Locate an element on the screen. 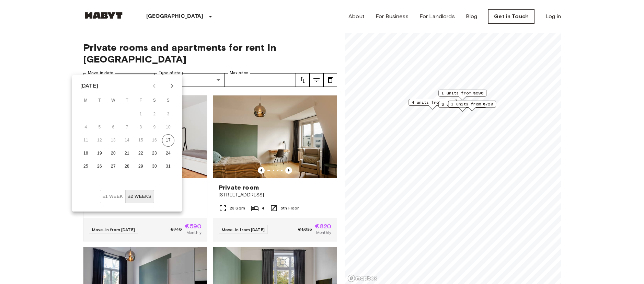 This screenshot has height=284, width=644. label: Type of stay is located at coordinates (171, 73).